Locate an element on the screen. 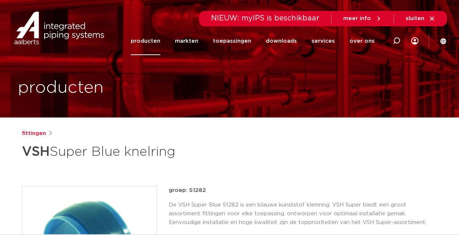  a: markten is located at coordinates (187, 41).